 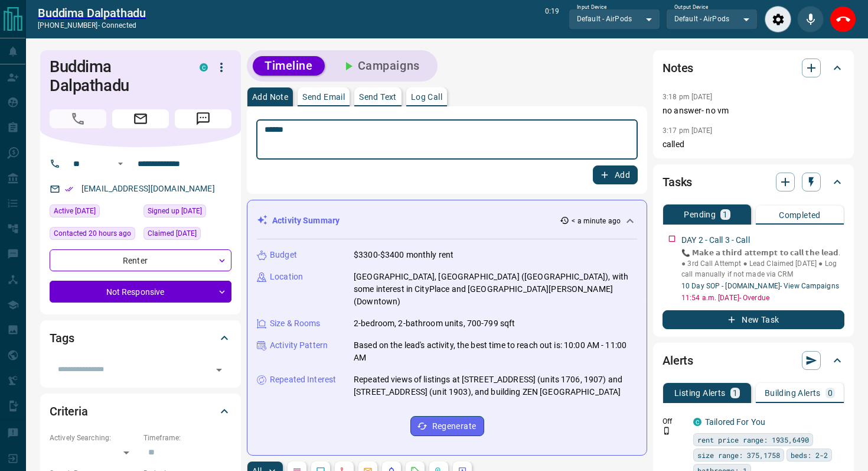 I want to click on span: rent price range: 1935,6490, so click(x=753, y=440).